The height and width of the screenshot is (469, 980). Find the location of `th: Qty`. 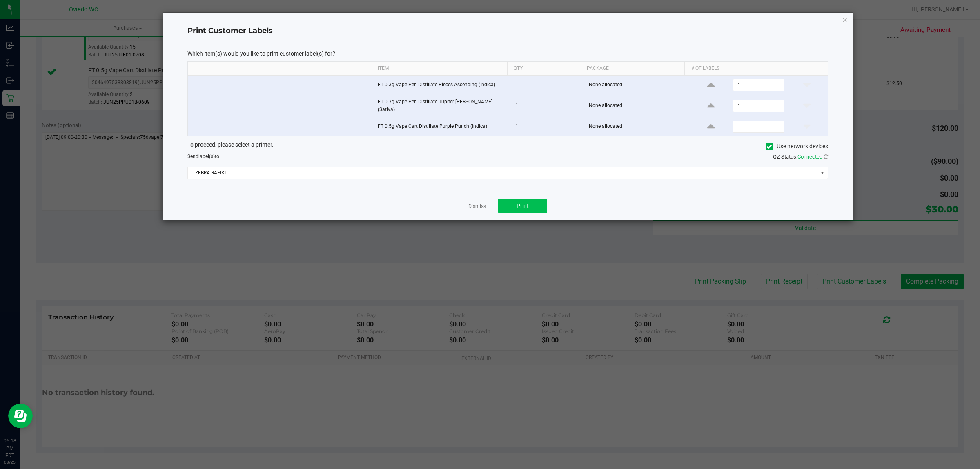

th: Qty is located at coordinates (544, 69).